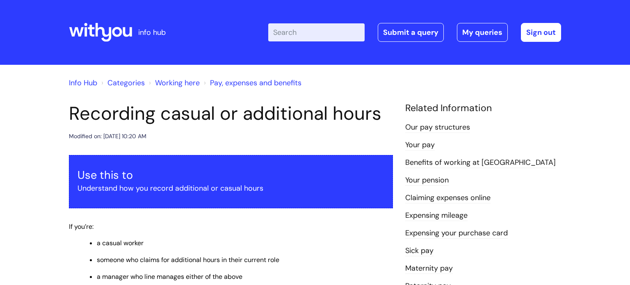  What do you see at coordinates (420, 145) in the screenshot?
I see `a: Your pay` at bounding box center [420, 145].